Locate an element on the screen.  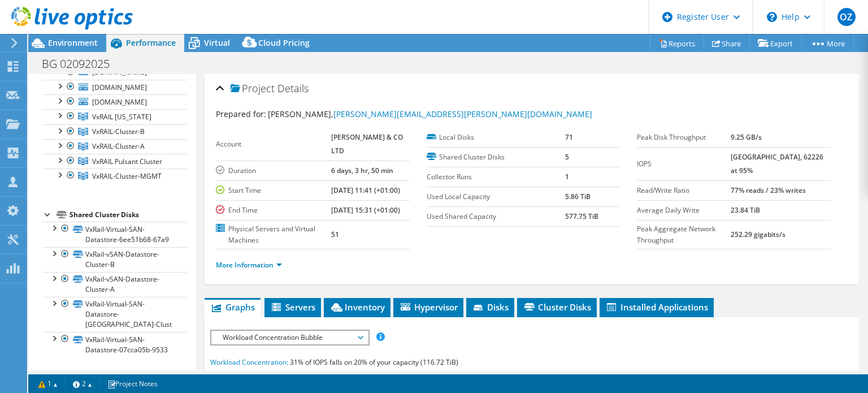
label: Peak Aggregate Network Throughput is located at coordinates (684, 235).